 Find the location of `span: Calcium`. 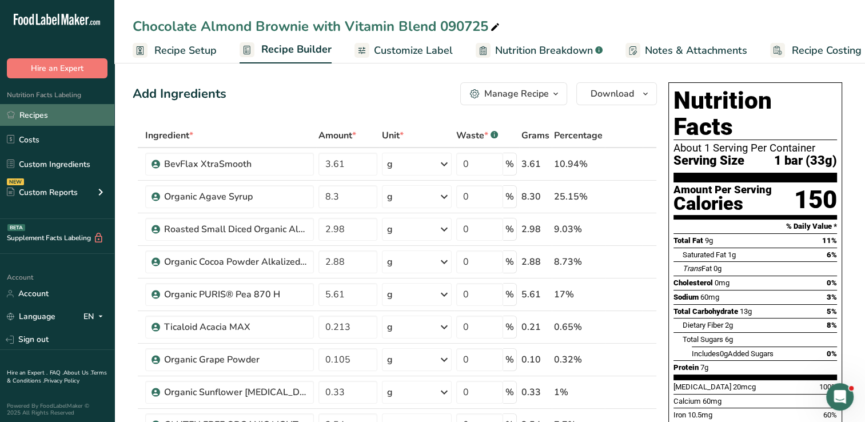

span: Calcium is located at coordinates (687, 401).